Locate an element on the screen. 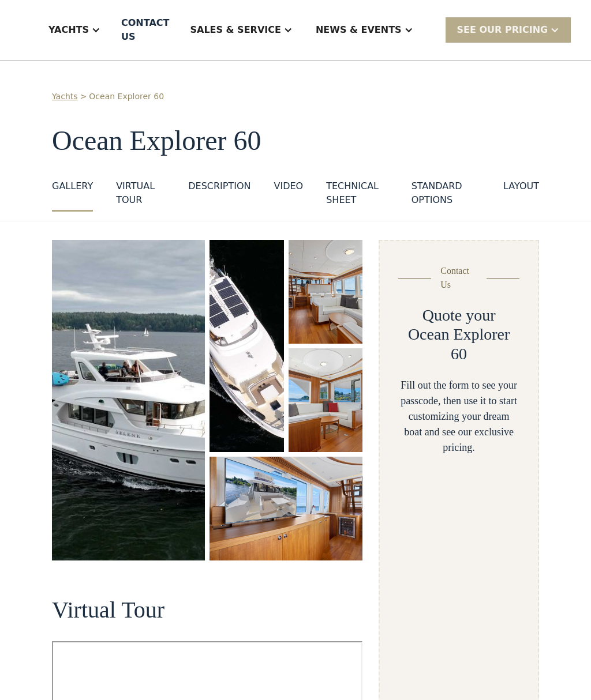 The height and width of the screenshot is (700, 591). div: Contact Us is located at coordinates (459, 278).